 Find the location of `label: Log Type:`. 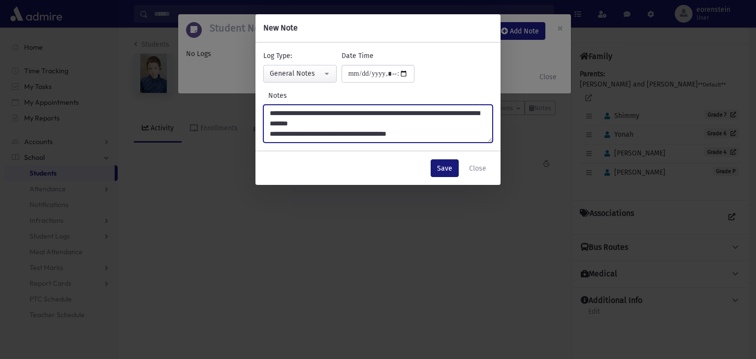

label: Log Type: is located at coordinates (277, 56).